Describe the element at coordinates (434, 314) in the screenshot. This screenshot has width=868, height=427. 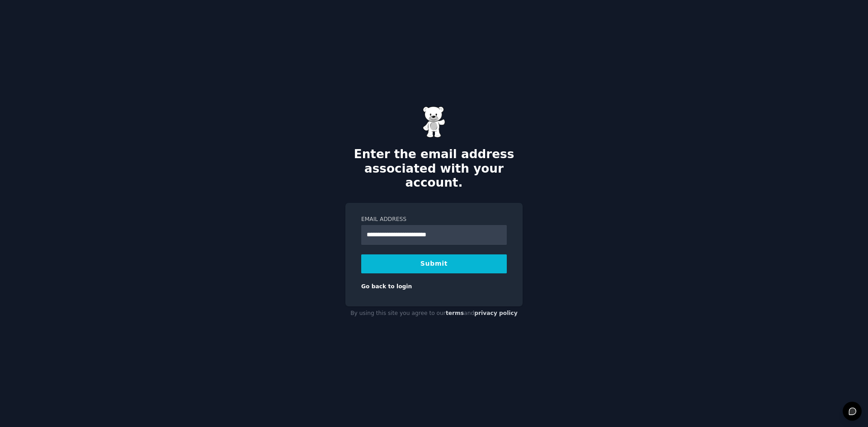
I see `div: By using this site you agree to our and` at that location.